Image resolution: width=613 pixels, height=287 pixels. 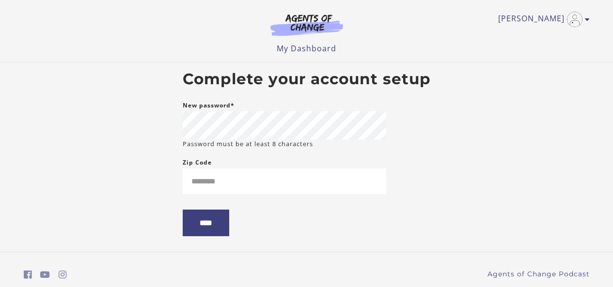 I want to click on label: New password*, so click(x=208, y=106).